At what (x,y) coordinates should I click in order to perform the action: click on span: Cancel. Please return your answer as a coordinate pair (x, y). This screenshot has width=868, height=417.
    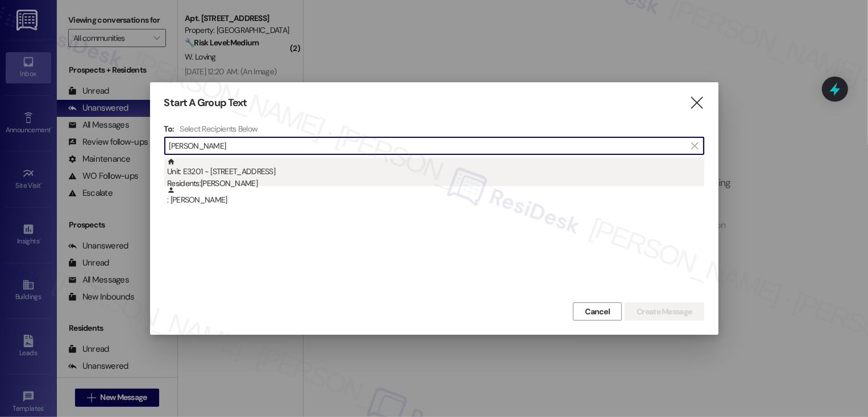
    Looking at the image, I should click on (597, 311).